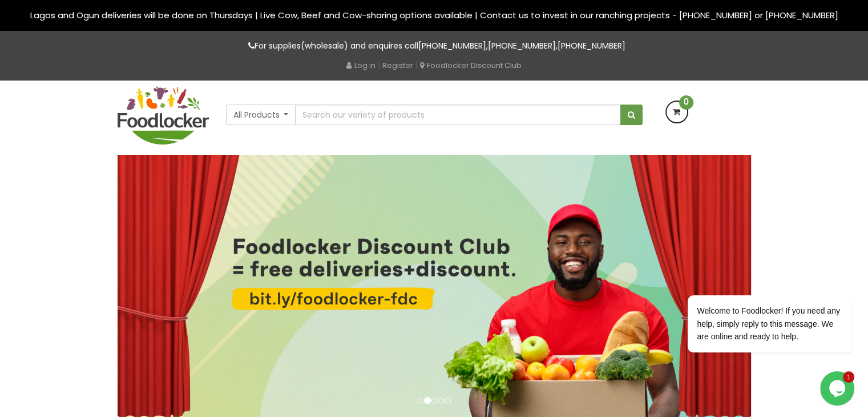  Describe the element at coordinates (435, 46) in the screenshot. I see `p: For supplies(wholesale) and enquires call , ,` at that location.